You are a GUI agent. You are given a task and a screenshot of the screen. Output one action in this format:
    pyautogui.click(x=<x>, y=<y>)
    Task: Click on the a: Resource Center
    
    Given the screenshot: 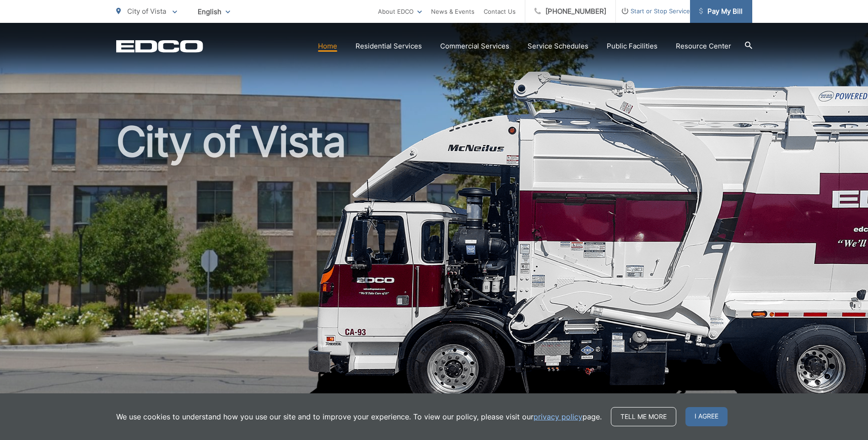 What is the action you would take?
    pyautogui.click(x=703, y=46)
    